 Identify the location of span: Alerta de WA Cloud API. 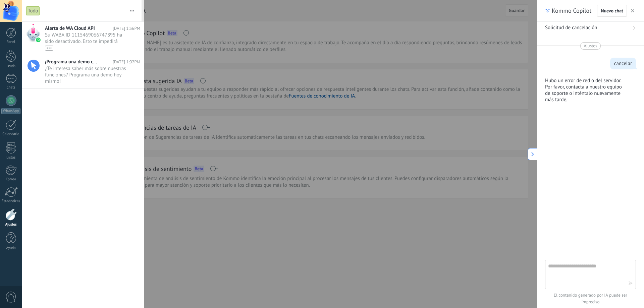
(70, 28).